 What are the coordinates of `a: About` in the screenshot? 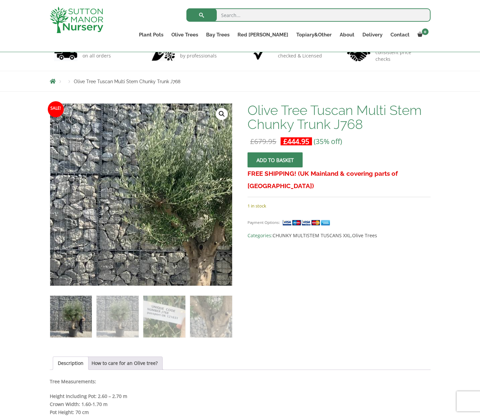 It's located at (347, 35).